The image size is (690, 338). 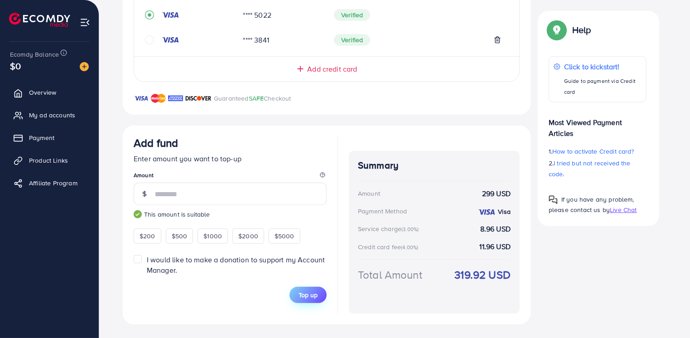 What do you see at coordinates (496, 193) in the screenshot?
I see `strong: 299 USD` at bounding box center [496, 193].